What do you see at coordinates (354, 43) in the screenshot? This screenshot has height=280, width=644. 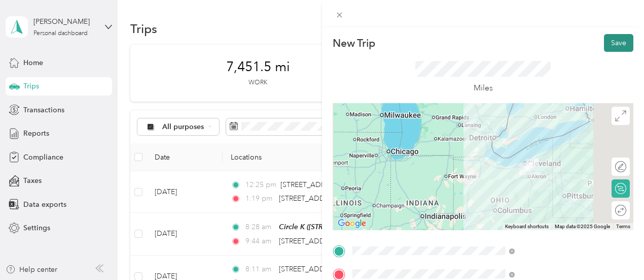 I see `p: New Trip` at bounding box center [354, 43].